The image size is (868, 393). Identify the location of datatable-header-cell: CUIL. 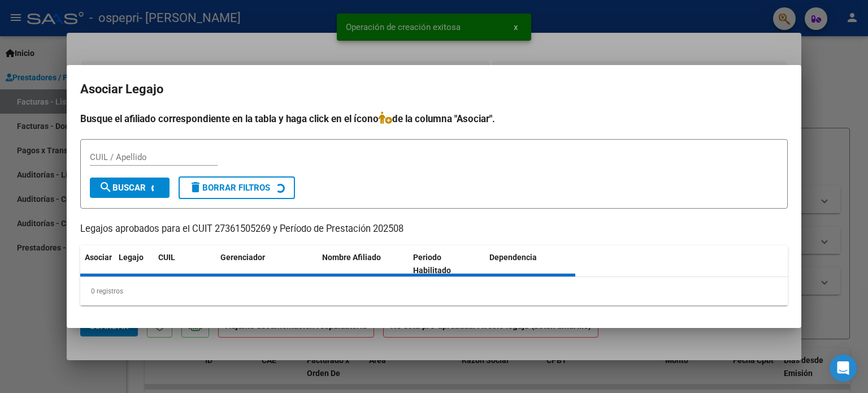
(185, 264).